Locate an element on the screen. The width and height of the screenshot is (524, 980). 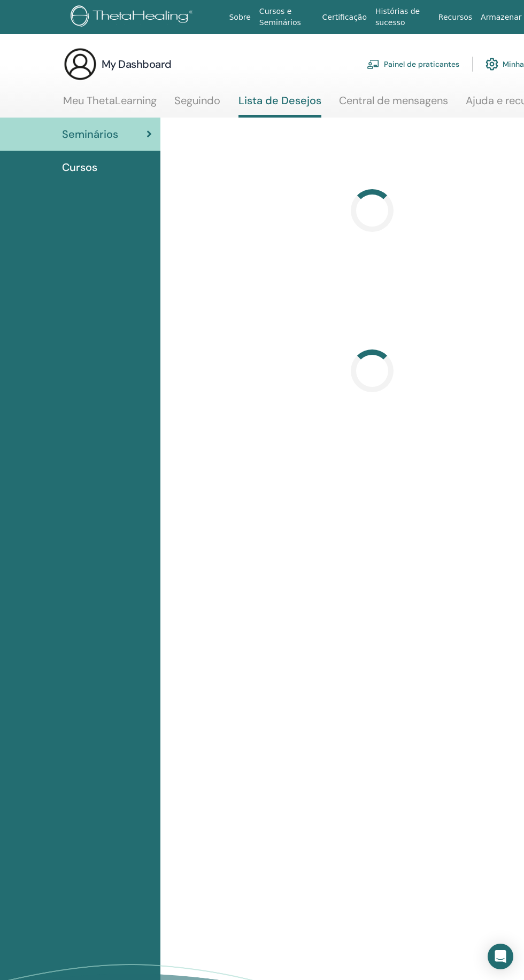
img: chalkboard-teacher.svg is located at coordinates (373, 64).